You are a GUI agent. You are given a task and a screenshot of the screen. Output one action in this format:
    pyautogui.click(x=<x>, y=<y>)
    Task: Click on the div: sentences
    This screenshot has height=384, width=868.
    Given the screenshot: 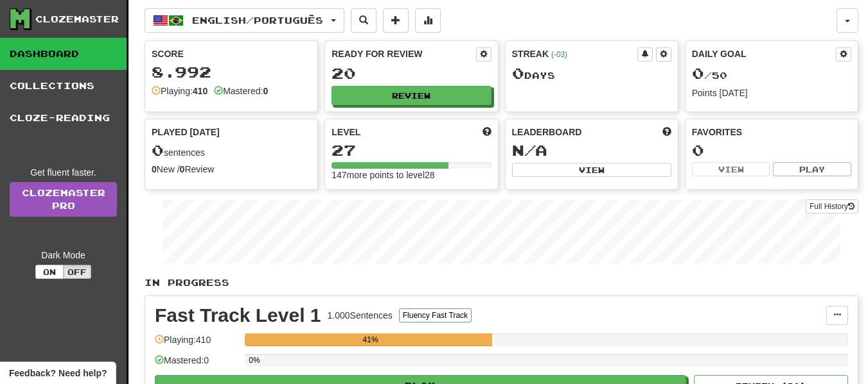 What is the action you would take?
    pyautogui.click(x=231, y=151)
    